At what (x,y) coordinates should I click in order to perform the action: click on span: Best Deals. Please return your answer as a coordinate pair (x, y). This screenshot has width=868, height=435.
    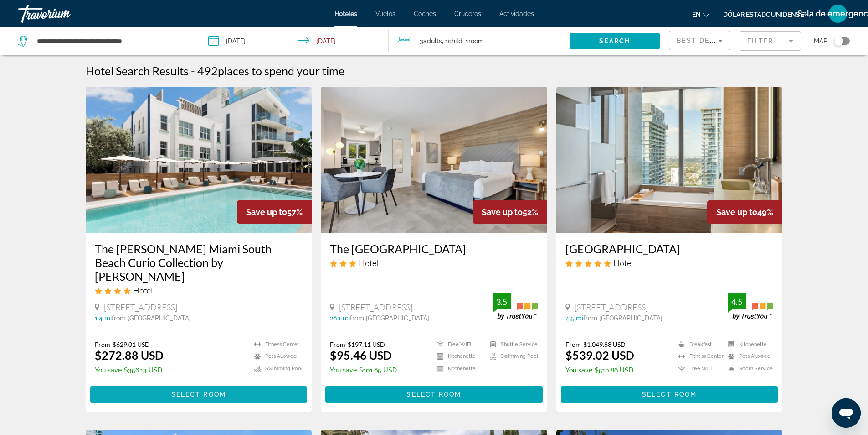
    Looking at the image, I should click on (701, 40).